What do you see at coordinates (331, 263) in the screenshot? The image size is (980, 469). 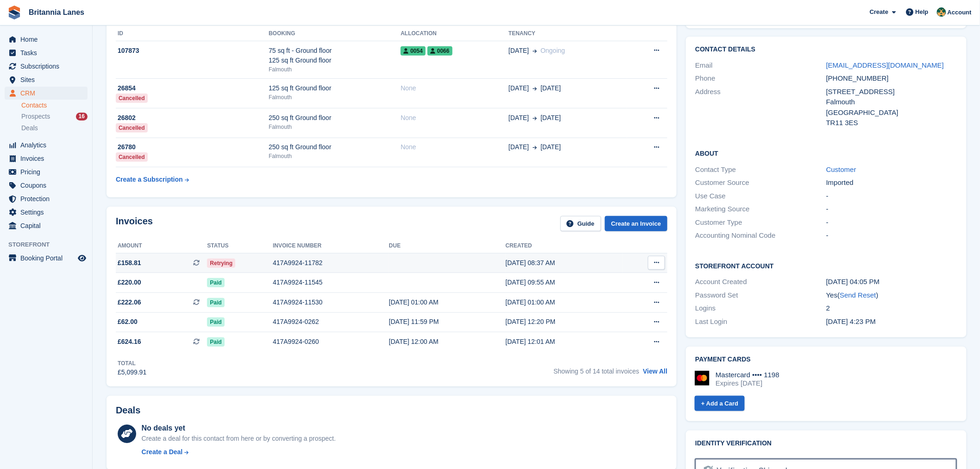 I see `div: 417A9924-11782` at bounding box center [331, 263].